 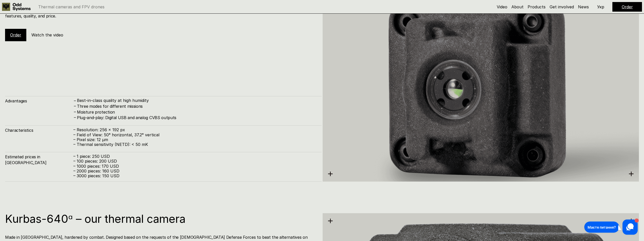 What do you see at coordinates (562, 7) in the screenshot?
I see `a: Get involved` at bounding box center [562, 7].